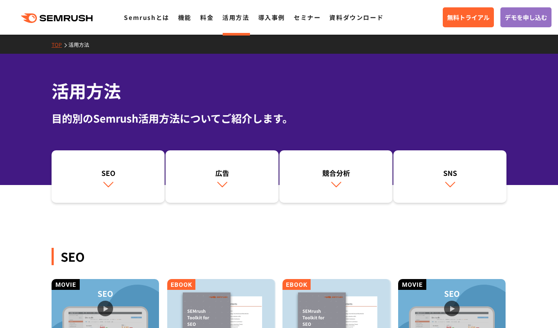  I want to click on a: Semrushとは, so click(147, 17).